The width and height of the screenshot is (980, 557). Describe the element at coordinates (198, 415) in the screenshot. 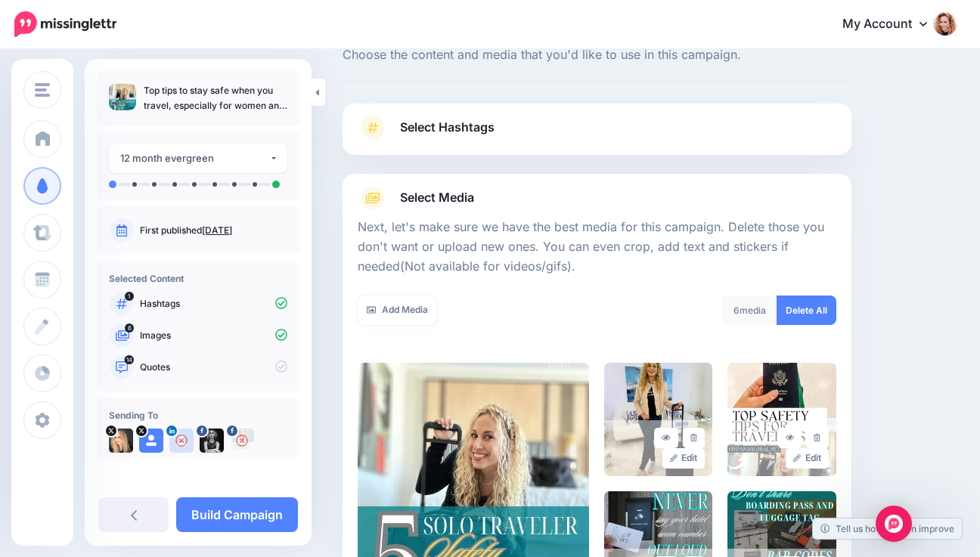

I see `h4: Sending To` at that location.